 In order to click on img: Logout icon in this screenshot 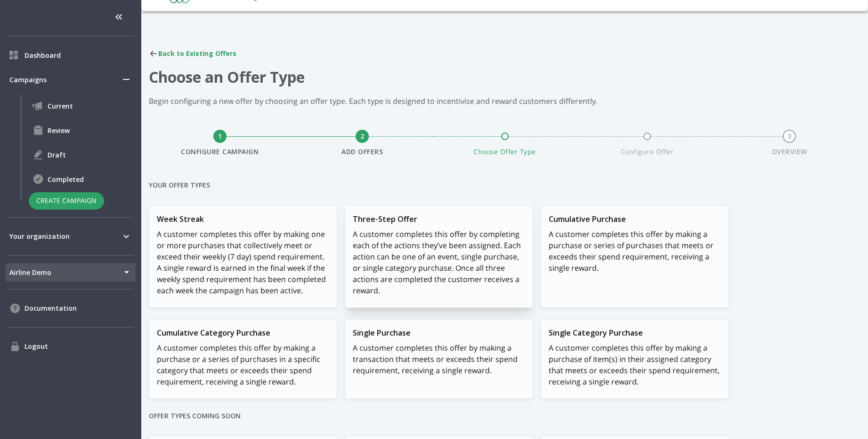, I will do `click(15, 346)`.